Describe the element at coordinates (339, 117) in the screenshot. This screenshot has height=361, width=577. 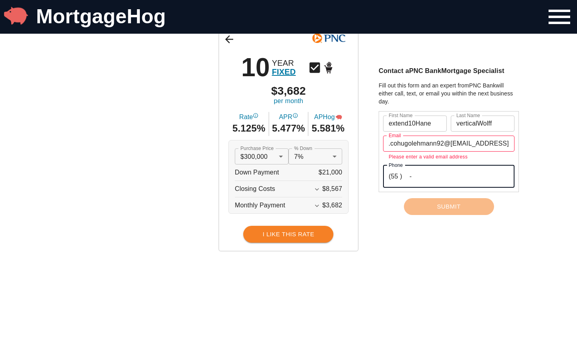
I see `img: APHog Icon` at that location.